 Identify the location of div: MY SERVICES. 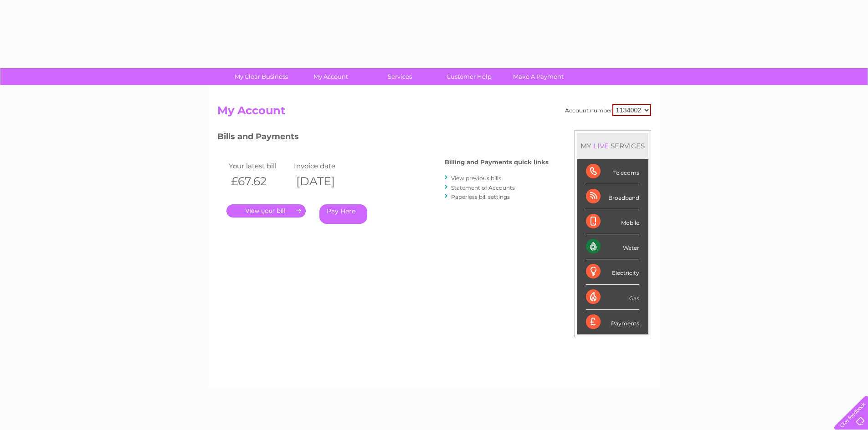
(613, 145).